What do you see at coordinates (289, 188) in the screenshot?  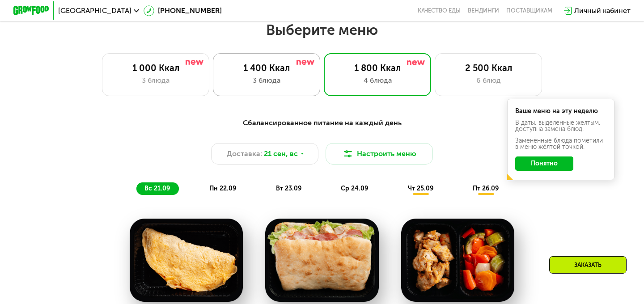 I see `span: вт 23.09` at bounding box center [289, 188].